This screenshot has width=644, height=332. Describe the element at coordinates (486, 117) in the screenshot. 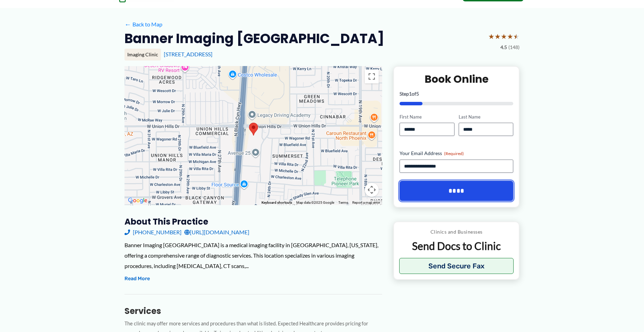

I see `label: Last Name` at that location.